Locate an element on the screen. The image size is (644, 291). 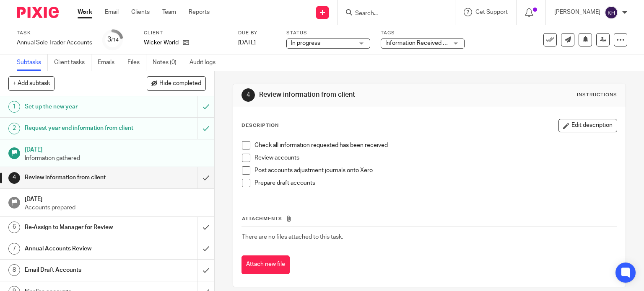
a: Notes (0) is located at coordinates (168, 62).